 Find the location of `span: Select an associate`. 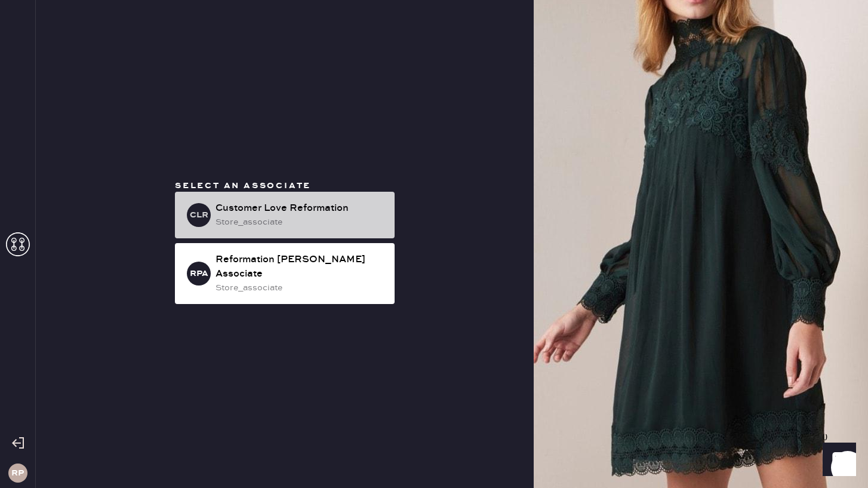

span: Select an associate is located at coordinates (243, 186).